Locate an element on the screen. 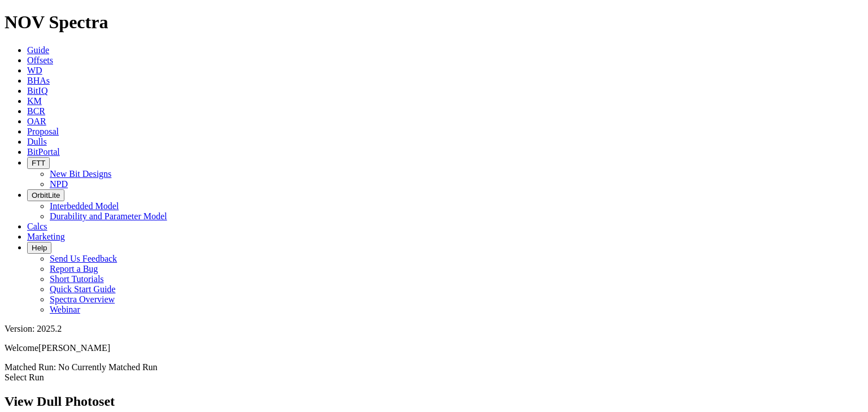  span: OAR is located at coordinates (37, 121).